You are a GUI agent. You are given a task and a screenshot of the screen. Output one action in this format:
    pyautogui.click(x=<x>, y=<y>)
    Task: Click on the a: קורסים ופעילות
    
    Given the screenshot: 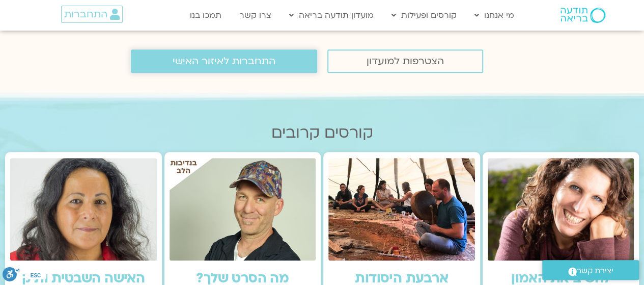 What is the action you would take?
    pyautogui.click(x=424, y=16)
    